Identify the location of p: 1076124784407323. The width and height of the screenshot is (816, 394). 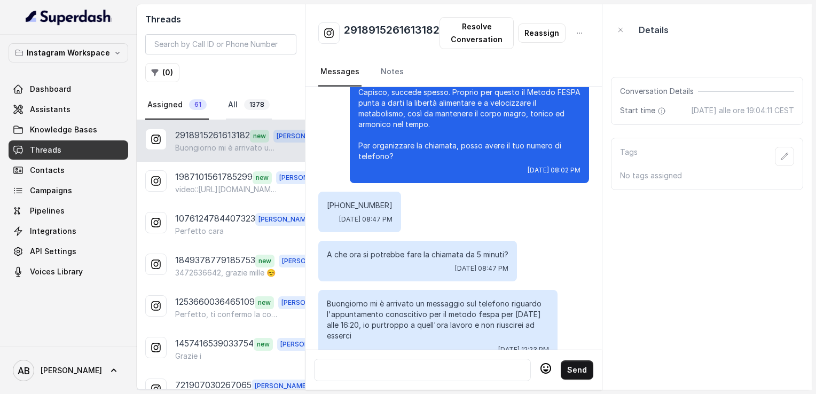
(215, 219).